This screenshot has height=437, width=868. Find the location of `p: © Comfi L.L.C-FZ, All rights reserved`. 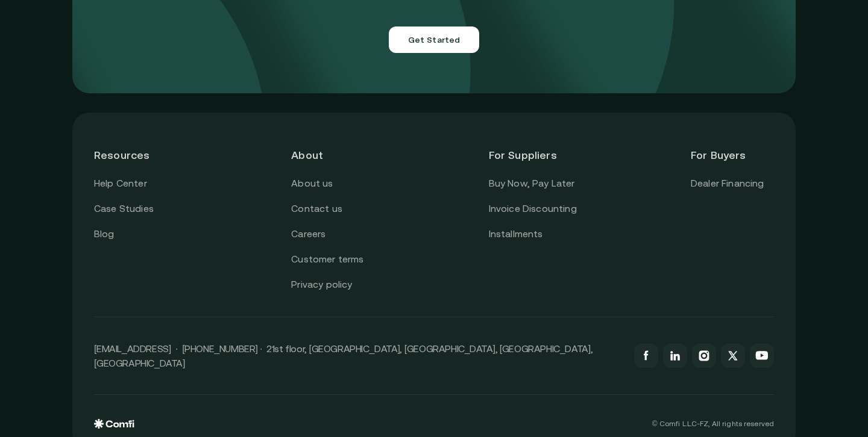

p: © Comfi L.L.C-FZ, All rights reserved is located at coordinates (713, 424).